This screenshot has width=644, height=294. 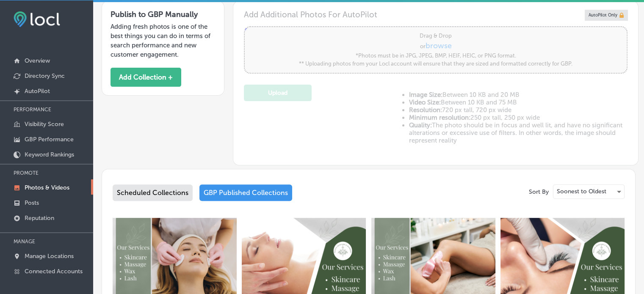 I want to click on p: Connected Accounts, so click(x=54, y=271).